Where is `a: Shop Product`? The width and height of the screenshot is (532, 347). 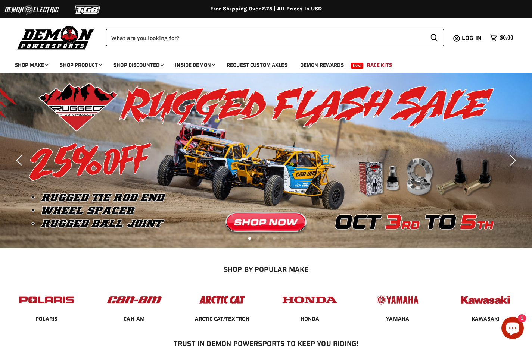
a: Shop Product is located at coordinates (80, 65).